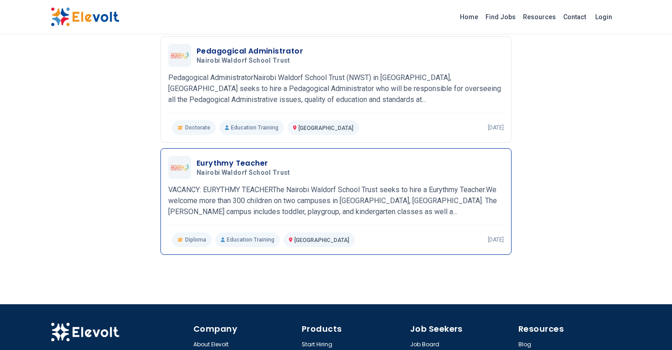  What do you see at coordinates (469, 17) in the screenshot?
I see `a: Home` at bounding box center [469, 17].